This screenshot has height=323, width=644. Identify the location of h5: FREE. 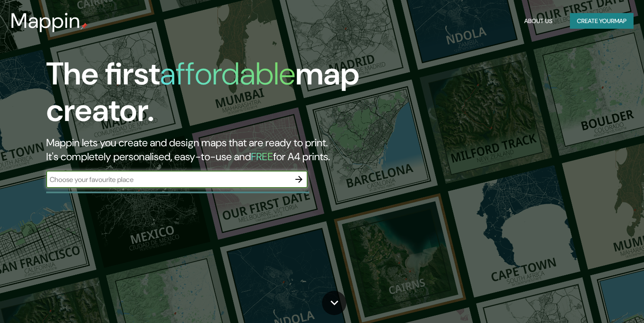
(262, 156).